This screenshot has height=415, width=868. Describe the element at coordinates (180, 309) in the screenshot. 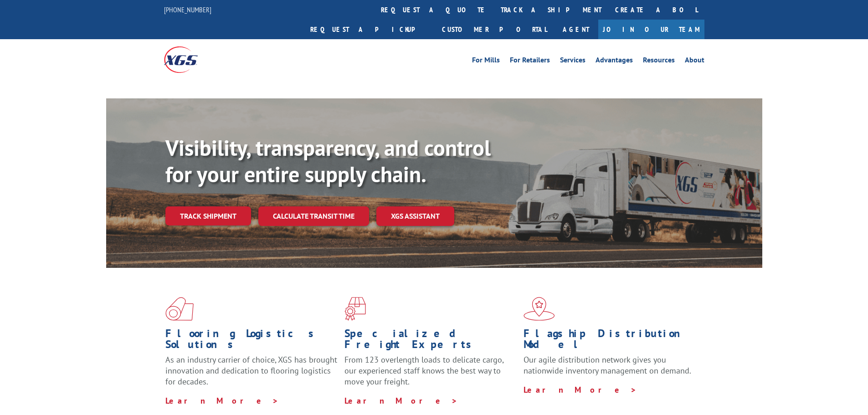

I see `img: xgs-icon-total-supply-chain-intelligence-red` at that location.